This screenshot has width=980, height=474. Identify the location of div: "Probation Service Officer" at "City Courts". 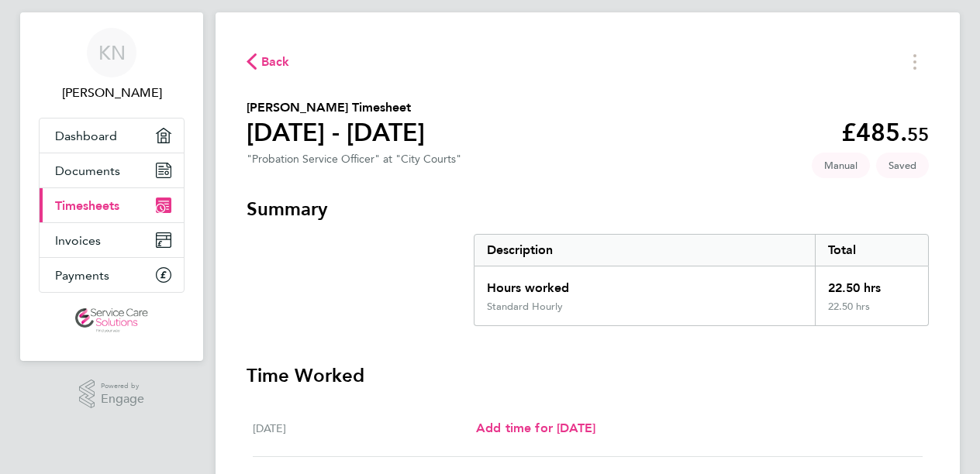
(354, 159).